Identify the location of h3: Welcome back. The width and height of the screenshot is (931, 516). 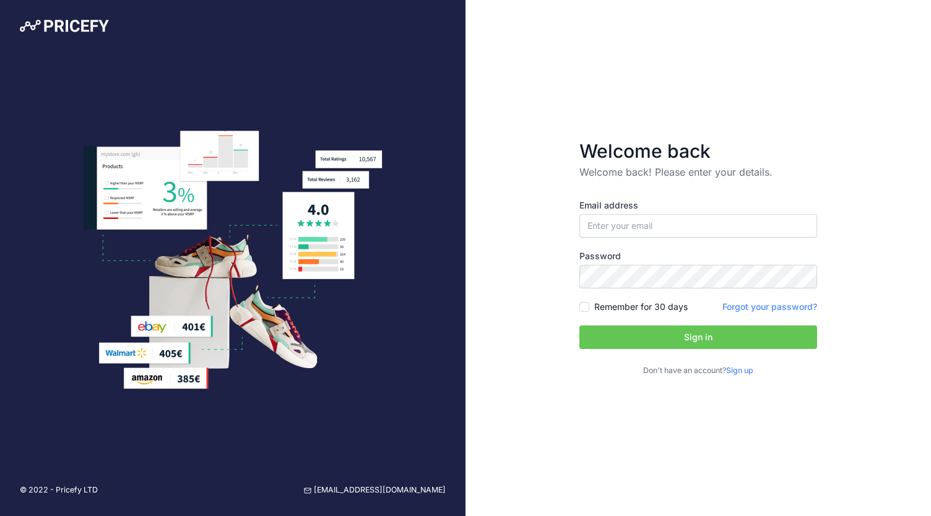
(698, 151).